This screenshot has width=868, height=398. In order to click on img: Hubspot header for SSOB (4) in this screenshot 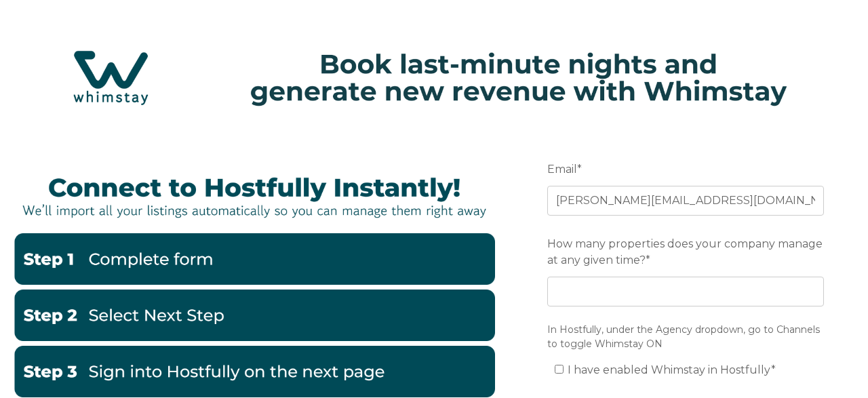, I will do `click(434, 78)`.